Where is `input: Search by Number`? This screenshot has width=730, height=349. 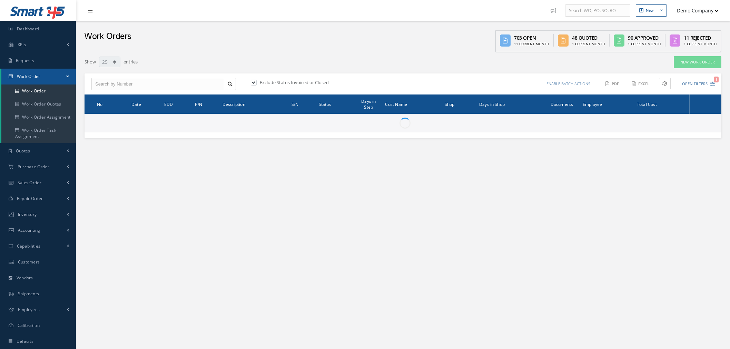
input: Search by Number is located at coordinates (158, 84).